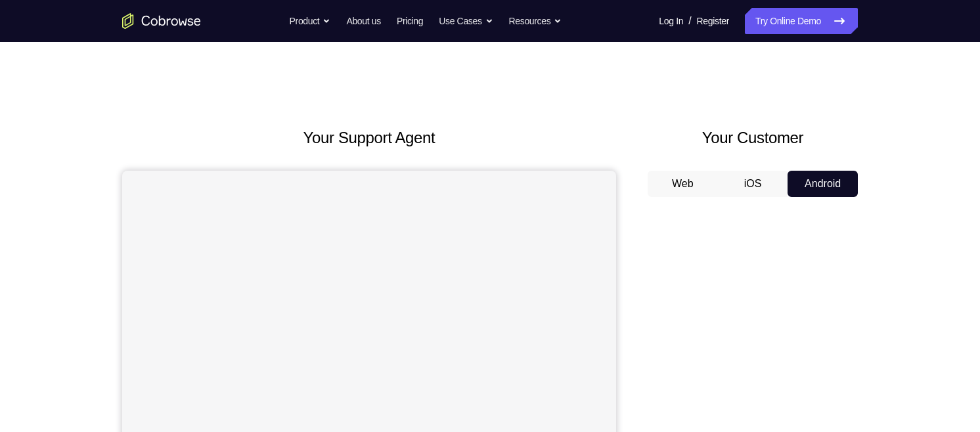  Describe the element at coordinates (310, 21) in the screenshot. I see `button: Product` at that location.